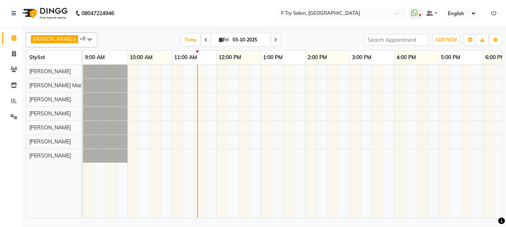  Describe the element at coordinates (317, 57) in the screenshot. I see `a: 2:00 PM` at that location.